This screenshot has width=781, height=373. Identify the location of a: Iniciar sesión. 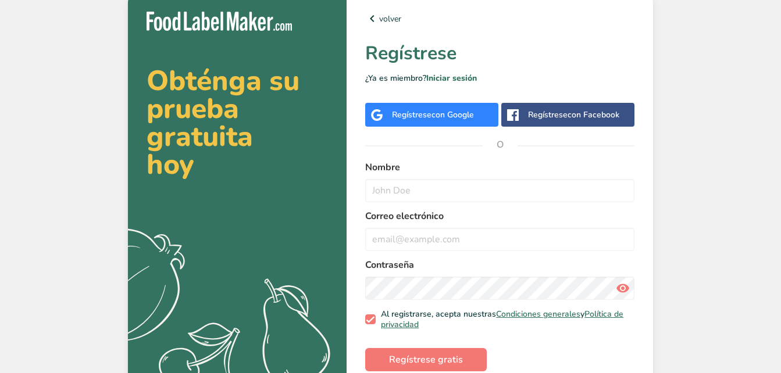
(451, 78).